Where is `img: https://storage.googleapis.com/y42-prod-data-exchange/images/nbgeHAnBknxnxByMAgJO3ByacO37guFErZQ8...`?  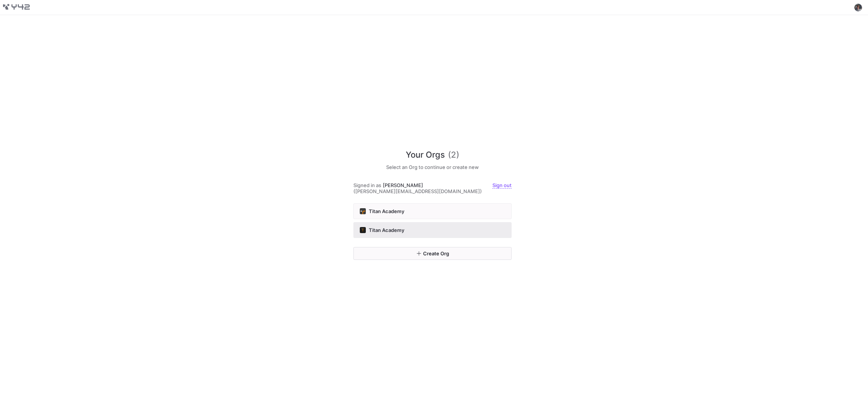
img: https://storage.googleapis.com/y42-prod-data-exchange/images/nbgeHAnBknxnxByMAgJO3ByacO37guFErZQ8... is located at coordinates (363, 211).